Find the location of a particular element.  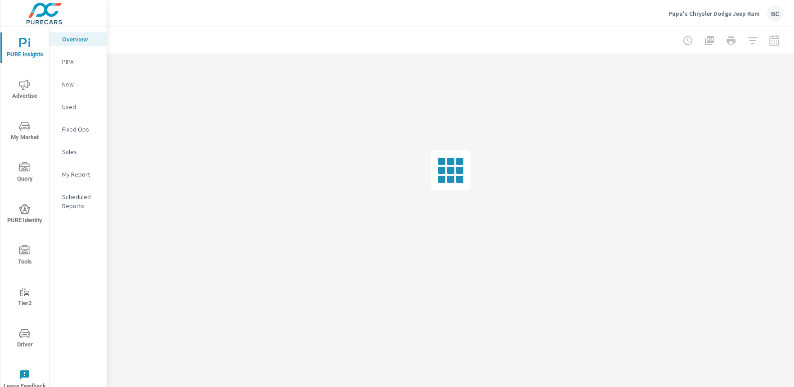

p: Papa's Chrysler Dodge Jeep Ram is located at coordinates (715, 13).